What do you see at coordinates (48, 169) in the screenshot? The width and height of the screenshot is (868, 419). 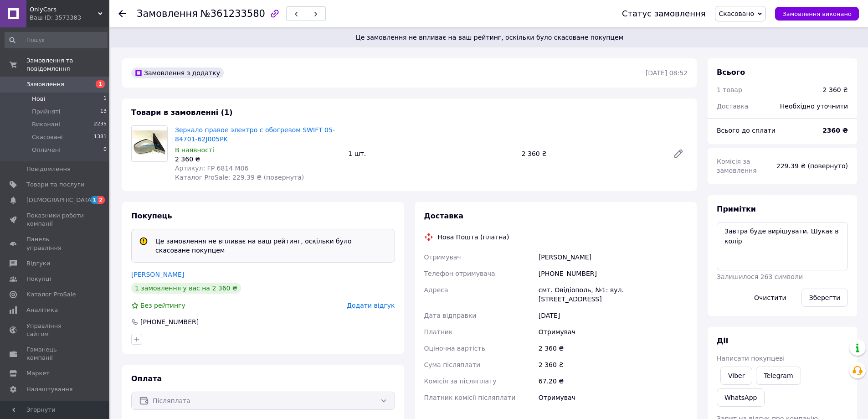 I see `span: Повідомлення` at bounding box center [48, 169].